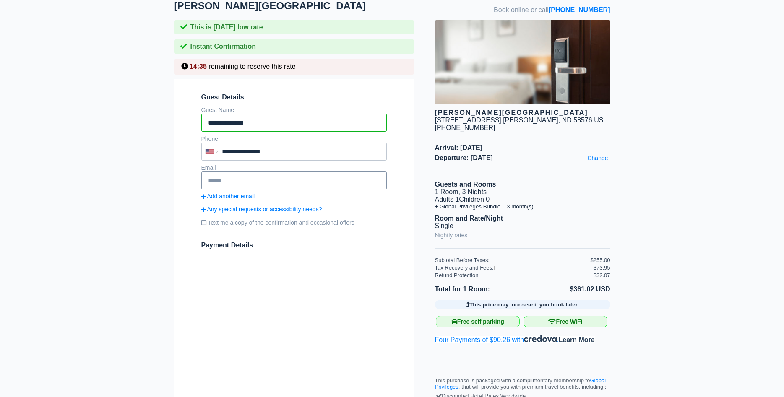 Image resolution: width=784 pixels, height=397 pixels. I want to click on div: Tax Recovery and Fees:, so click(512, 268).